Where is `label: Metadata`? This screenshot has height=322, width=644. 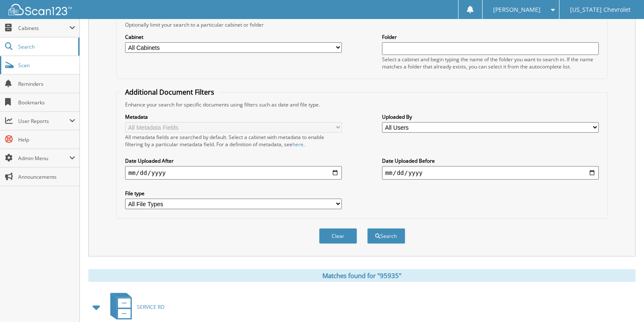
label: Metadata is located at coordinates (234, 117).